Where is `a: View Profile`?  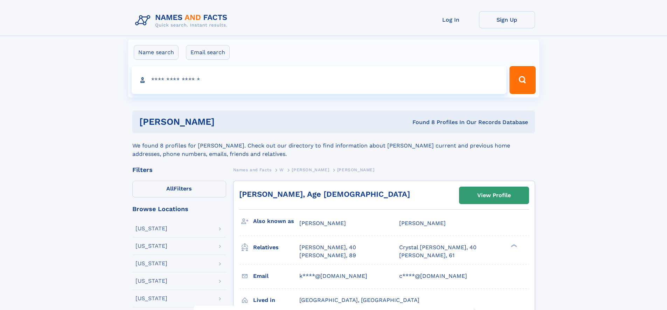
a: View Profile is located at coordinates (494, 196).